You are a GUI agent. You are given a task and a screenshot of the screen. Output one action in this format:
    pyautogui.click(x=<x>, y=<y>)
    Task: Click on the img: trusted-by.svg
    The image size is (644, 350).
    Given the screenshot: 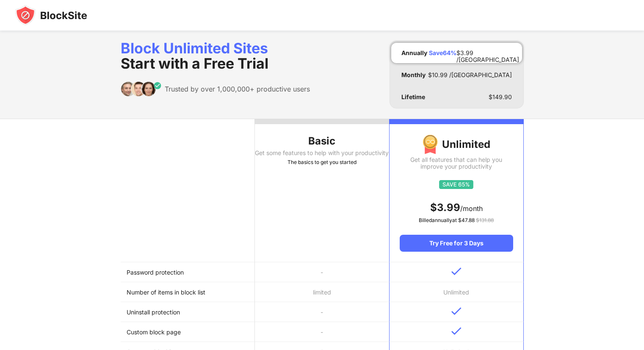 What is the action you would take?
    pyautogui.click(x=141, y=89)
    